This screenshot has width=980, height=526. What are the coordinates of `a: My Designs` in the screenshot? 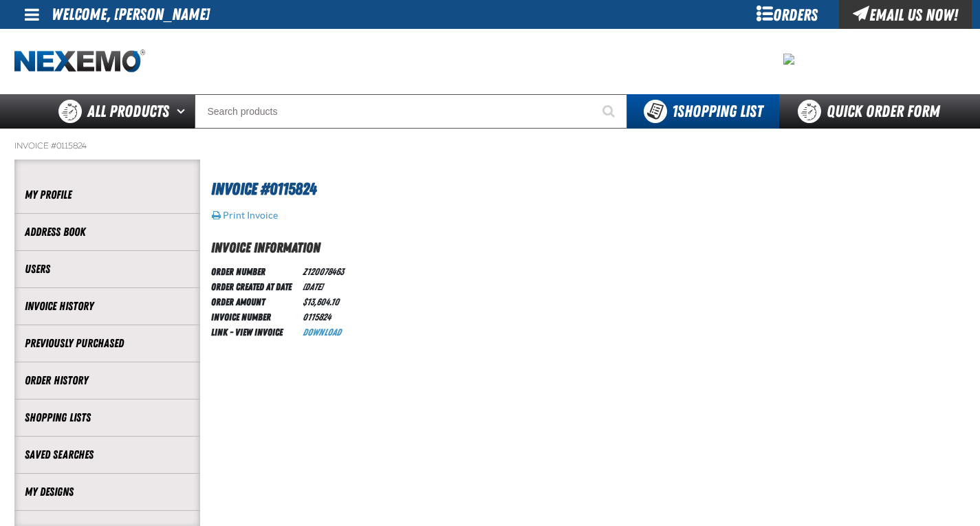 It's located at (108, 491).